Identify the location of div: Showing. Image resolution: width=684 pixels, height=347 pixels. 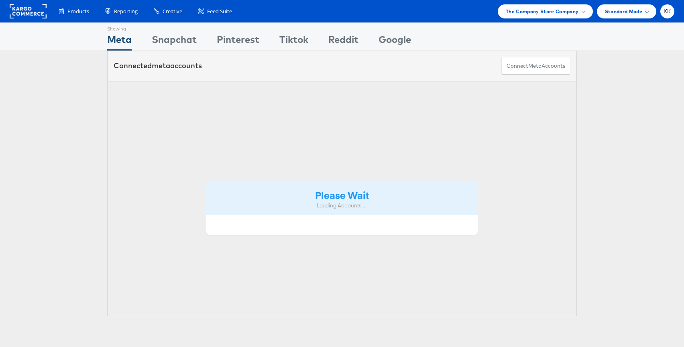
(119, 28).